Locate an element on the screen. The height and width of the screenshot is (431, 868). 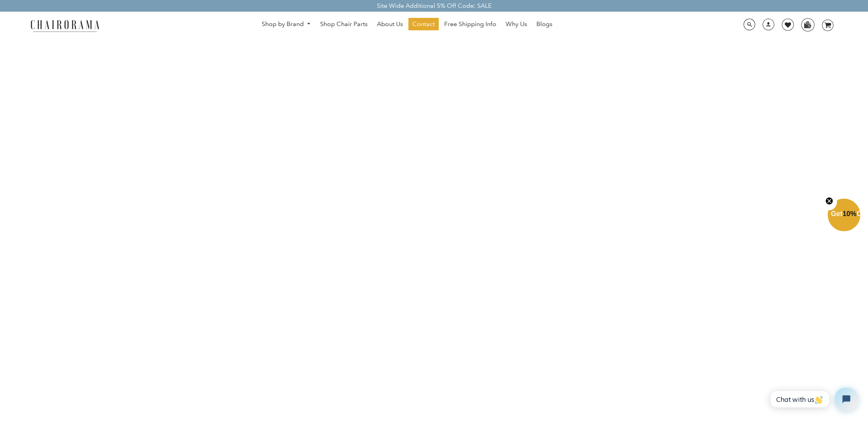
nav: DesktopNavigation is located at coordinates (407, 25).